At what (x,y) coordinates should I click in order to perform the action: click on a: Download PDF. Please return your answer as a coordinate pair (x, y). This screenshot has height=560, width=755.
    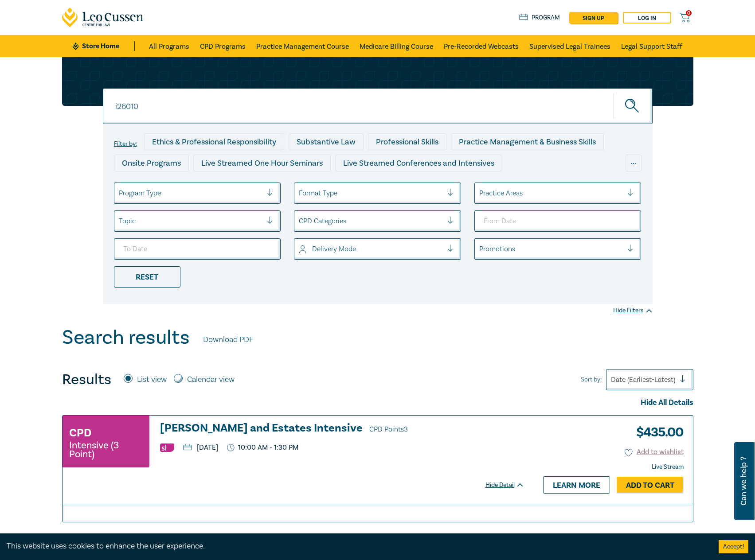
    Looking at the image, I should click on (228, 340).